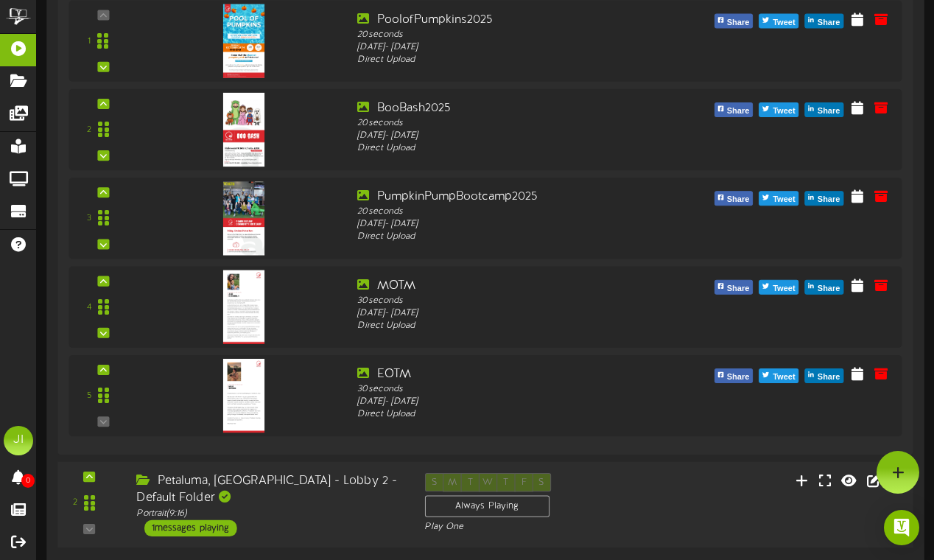  I want to click on div: EOTM, so click(519, 374).